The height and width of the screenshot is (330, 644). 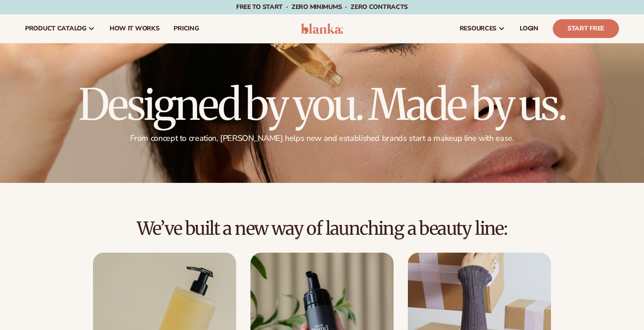 I want to click on img: logo, so click(x=322, y=29).